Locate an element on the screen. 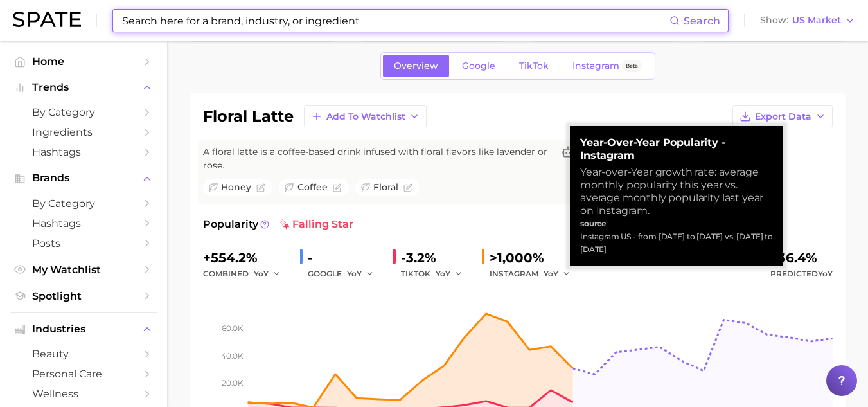 The height and width of the screenshot is (407, 868). a: Posts is located at coordinates (83, 243).